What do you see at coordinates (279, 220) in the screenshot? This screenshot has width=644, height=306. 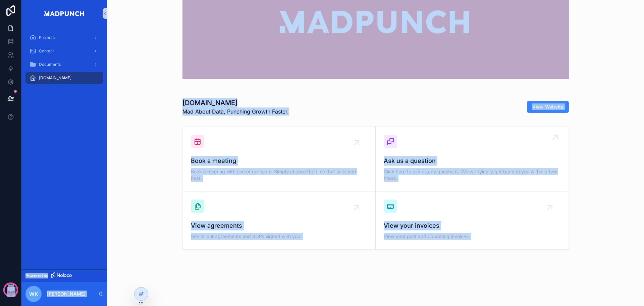 I see `a: View agreementsSee all our agreements and SOPs signed with you.` at bounding box center [279, 220].